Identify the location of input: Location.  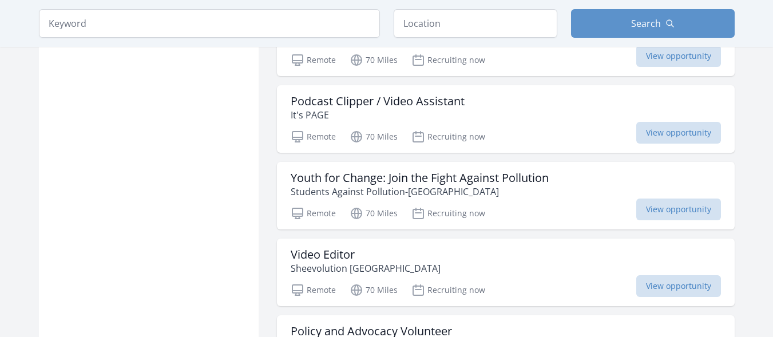
(476, 23).